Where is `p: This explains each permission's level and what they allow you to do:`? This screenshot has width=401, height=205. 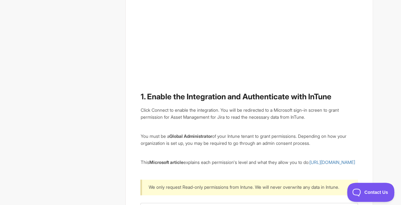
p: This explains each permission's level and what they allow you to do: is located at coordinates (249, 163).